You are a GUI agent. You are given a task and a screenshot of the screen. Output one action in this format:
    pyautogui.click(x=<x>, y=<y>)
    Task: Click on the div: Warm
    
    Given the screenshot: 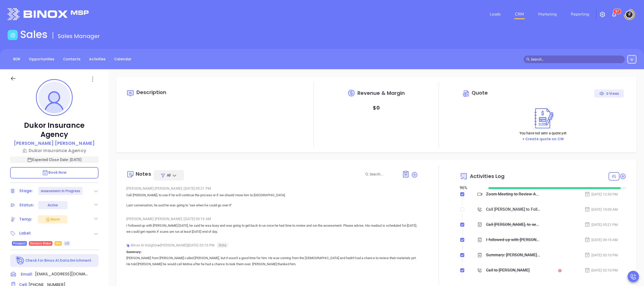 What is the action you would take?
    pyautogui.click(x=52, y=219)
    